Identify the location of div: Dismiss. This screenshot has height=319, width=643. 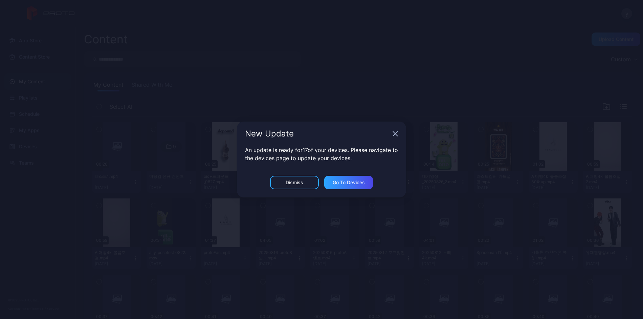
(295, 182).